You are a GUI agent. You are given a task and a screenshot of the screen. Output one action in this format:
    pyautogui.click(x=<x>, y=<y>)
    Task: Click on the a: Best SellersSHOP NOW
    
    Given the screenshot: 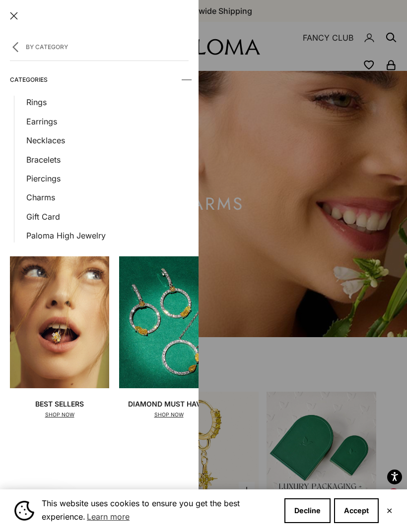 What is the action you would take?
    pyautogui.click(x=60, y=337)
    